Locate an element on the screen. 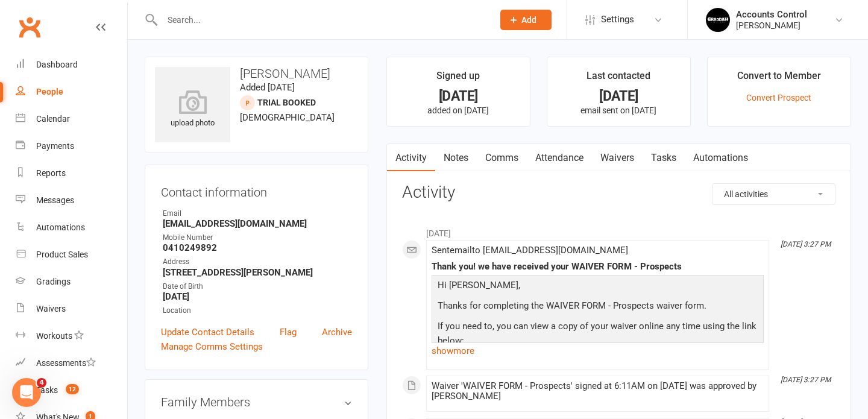  h3: Family Members is located at coordinates (256, 402).